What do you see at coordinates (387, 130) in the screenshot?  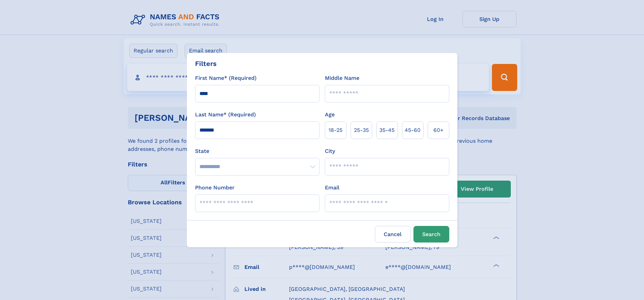 I see `span: 35‑45` at bounding box center [387, 130].